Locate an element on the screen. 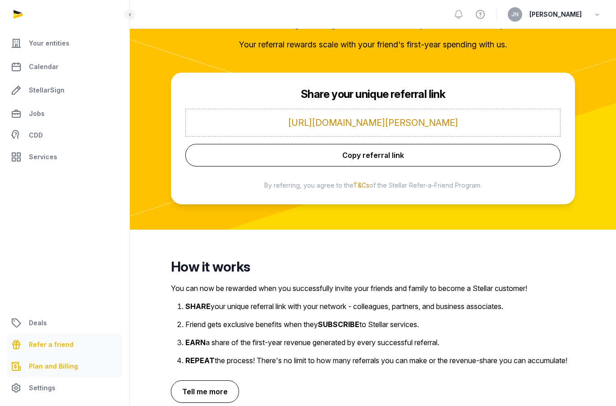 The height and width of the screenshot is (406, 616). strong: EARN is located at coordinates (195, 342).